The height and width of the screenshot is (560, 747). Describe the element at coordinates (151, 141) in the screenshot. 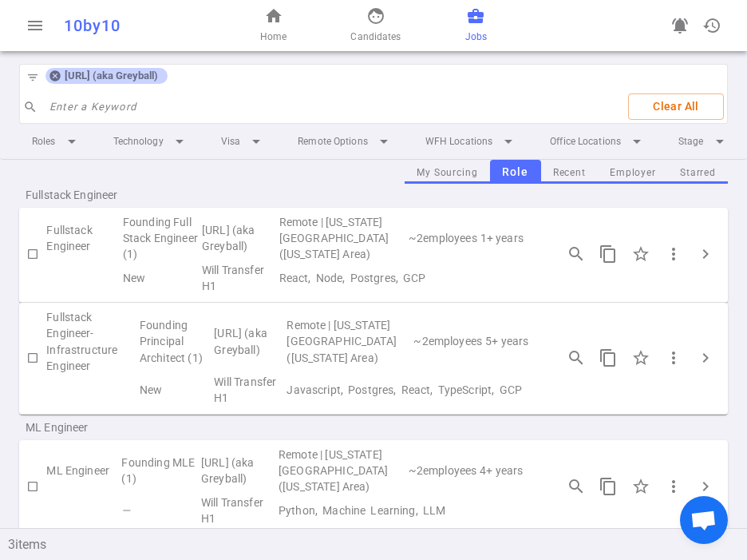

I see `li: Technology` at that location.